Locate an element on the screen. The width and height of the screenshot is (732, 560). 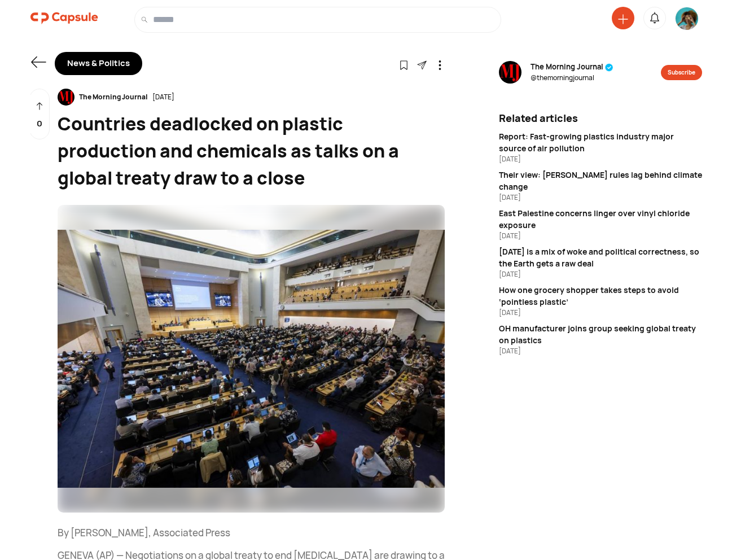
div: Countries deadlocked on plastic production and chemicals as talks on a global treaty draw to a close is located at coordinates (251, 150).